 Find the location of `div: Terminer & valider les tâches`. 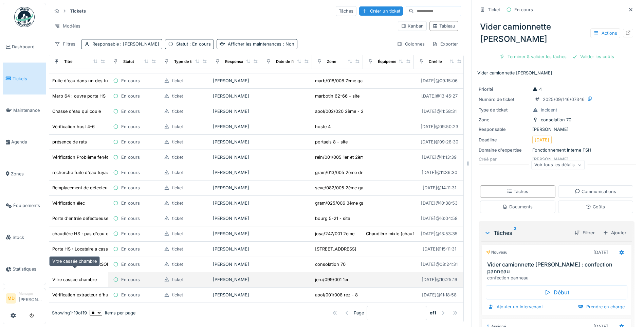

div: Terminer & valider les tâches is located at coordinates (533, 57).